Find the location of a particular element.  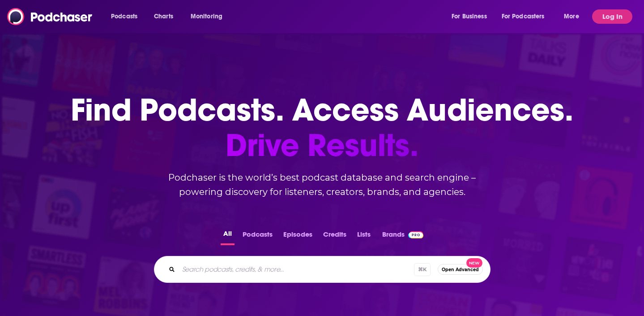

button: All is located at coordinates (228, 236).